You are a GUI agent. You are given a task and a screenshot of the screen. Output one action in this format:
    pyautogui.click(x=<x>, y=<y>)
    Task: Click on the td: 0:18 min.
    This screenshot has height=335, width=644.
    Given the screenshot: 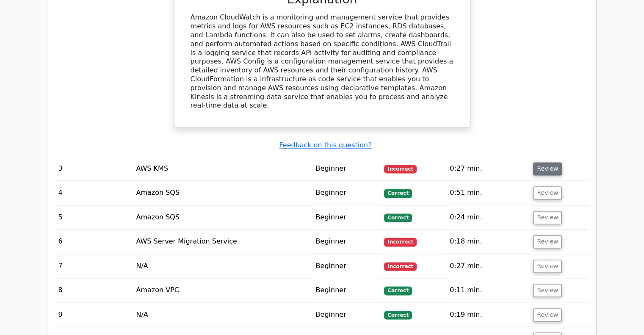 What is the action you would take?
    pyautogui.click(x=488, y=242)
    